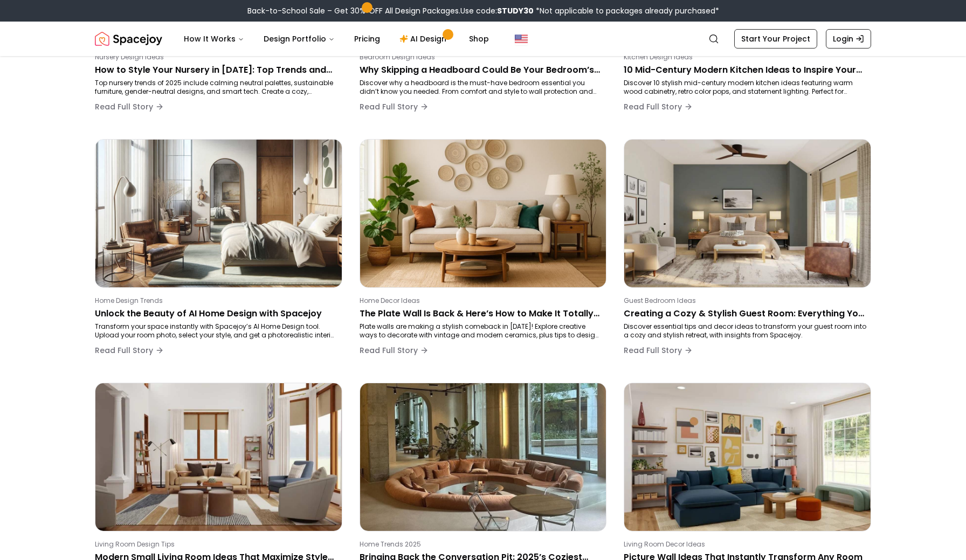  I want to click on a: Creating a Cozy & Stylish Guest Room: Everything You NeedGuest Bedroom IdeasCreating a Cozy & Sty..., so click(747, 252).